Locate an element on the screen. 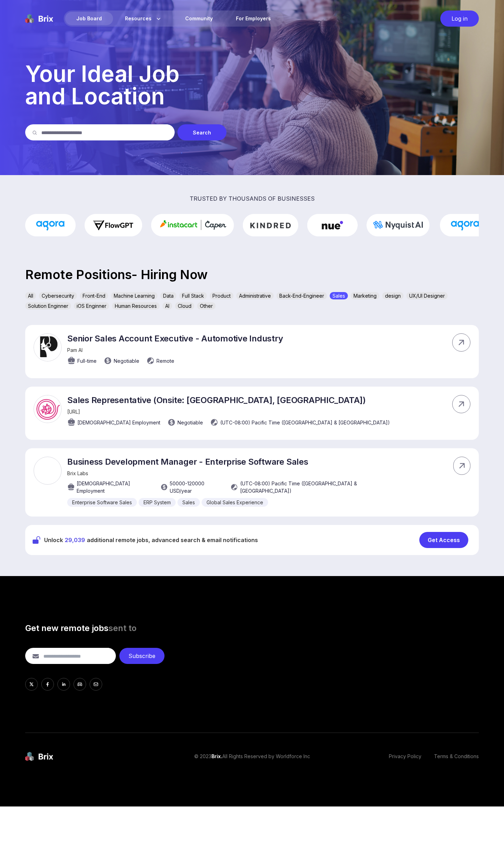 The width and height of the screenshot is (504, 852). div: Other is located at coordinates (206, 306).